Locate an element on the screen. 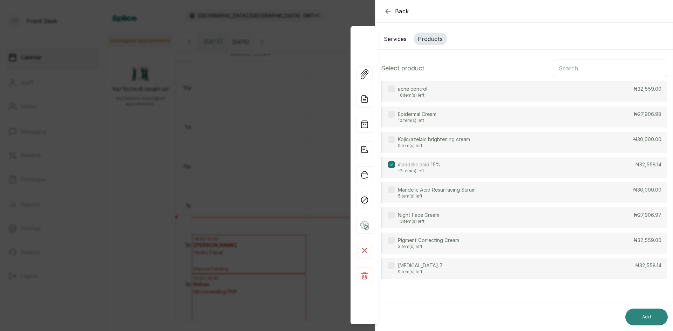 The image size is (673, 331). p: -6 item(s) left is located at coordinates (412, 95).